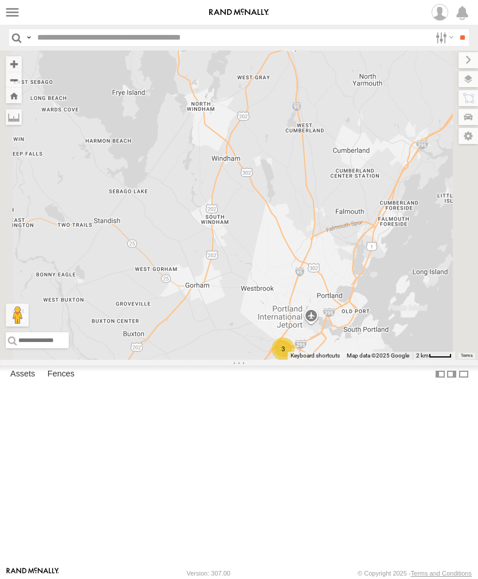 The height and width of the screenshot is (579, 478). I want to click on label: Dock Summary Table to the Left, so click(440, 373).